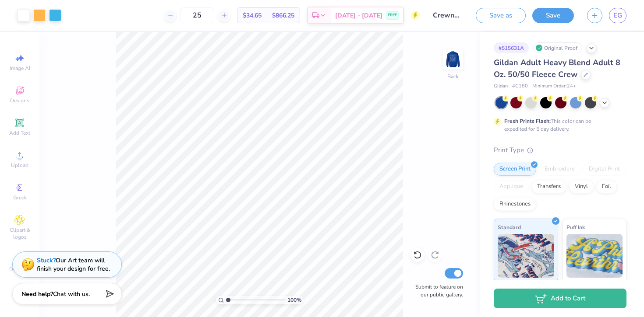 The width and height of the screenshot is (644, 317). Describe the element at coordinates (20, 133) in the screenshot. I see `span: Add Text` at that location.